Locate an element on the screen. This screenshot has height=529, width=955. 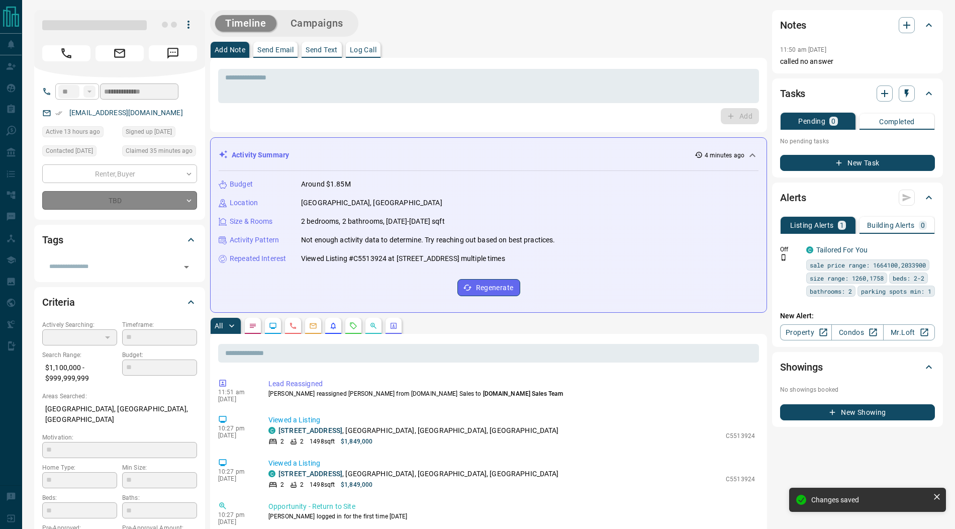
p: Around $1.85M is located at coordinates (326, 184).